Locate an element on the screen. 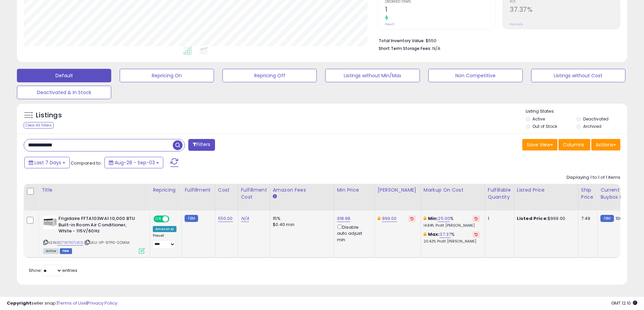 This screenshot has width=644, height=310. b: Listed Price: is located at coordinates (532, 218).